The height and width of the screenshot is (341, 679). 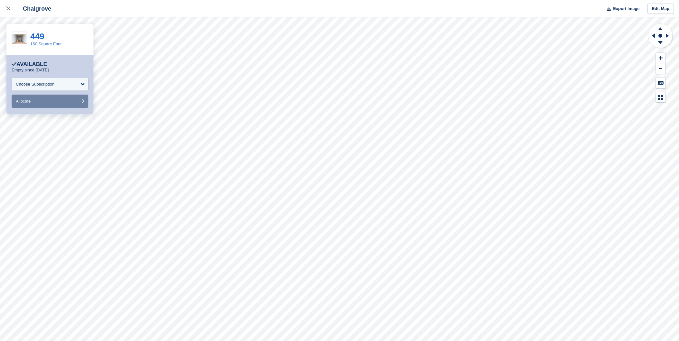 I want to click on button: Keyboard Shortcuts, so click(x=660, y=83).